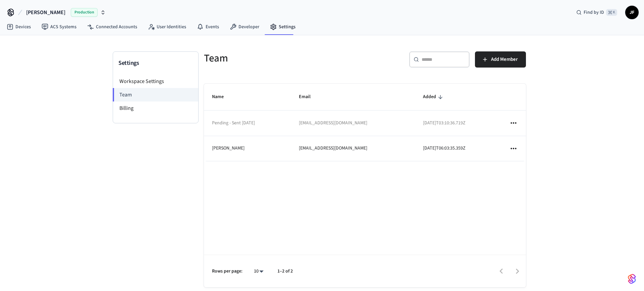 This screenshot has width=644, height=291. I want to click on div: 10, so click(259, 271).